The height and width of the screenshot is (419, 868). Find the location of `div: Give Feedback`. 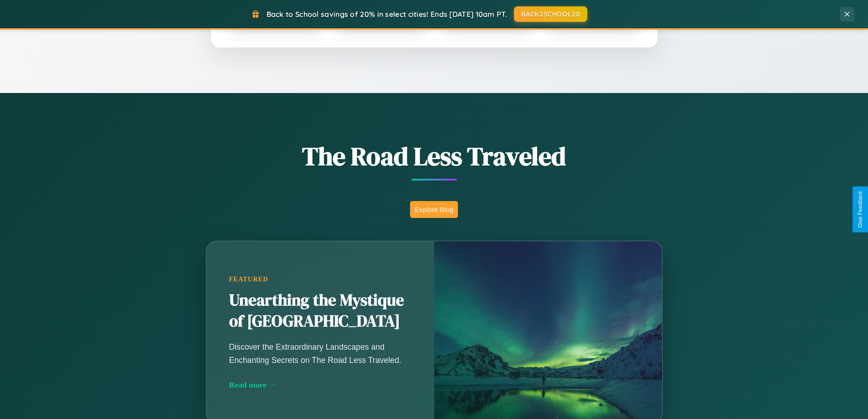

div: Give Feedback is located at coordinates (860, 209).